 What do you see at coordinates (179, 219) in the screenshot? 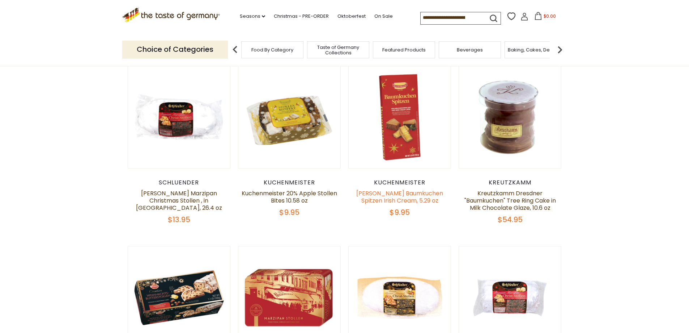
I see `span: $13.95` at bounding box center [179, 219].